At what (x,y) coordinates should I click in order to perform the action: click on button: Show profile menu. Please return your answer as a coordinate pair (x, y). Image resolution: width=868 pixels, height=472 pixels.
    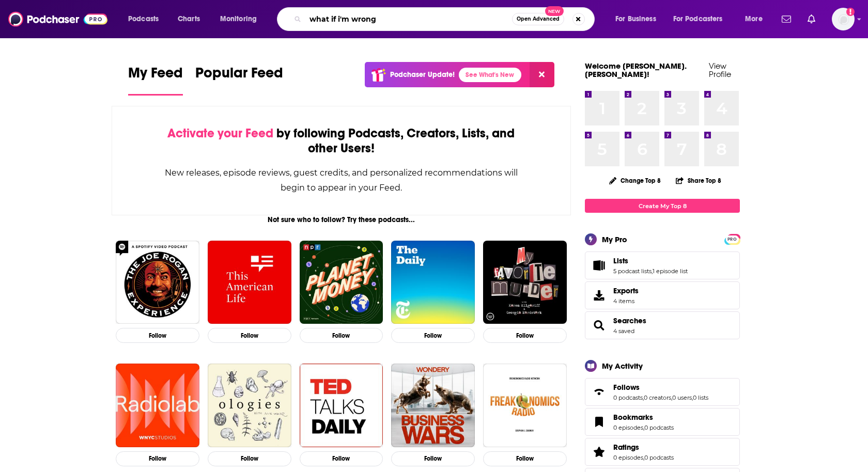
    Looking at the image, I should click on (843, 19).